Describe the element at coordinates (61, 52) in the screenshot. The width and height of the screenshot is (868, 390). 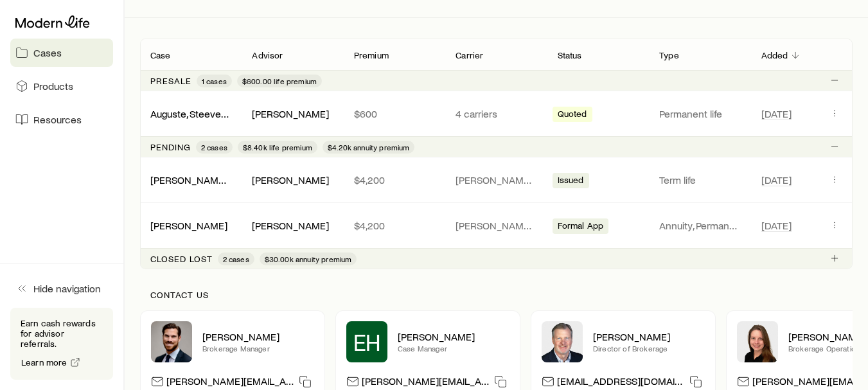
I see `a: Cases` at that location.